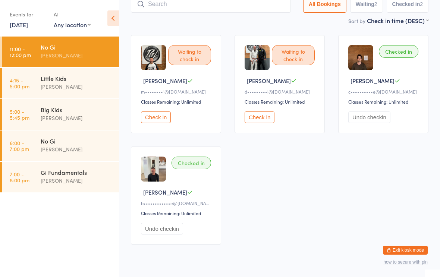 The image size is (440, 277). What do you see at coordinates (19, 114) in the screenshot?
I see `time: 5:00 - 5:45 pm` at bounding box center [19, 114].